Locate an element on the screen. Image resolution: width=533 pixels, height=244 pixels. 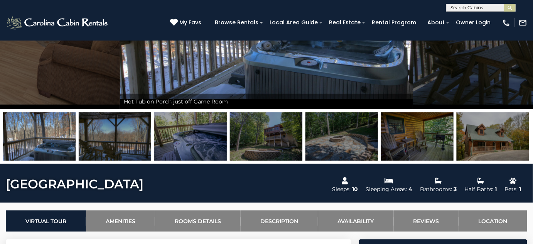
img: 163263472 is located at coordinates (342, 136).